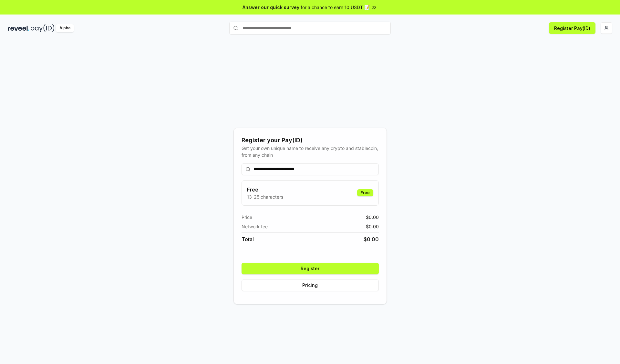 This screenshot has height=364, width=620. I want to click on h3: Free, so click(265, 189).